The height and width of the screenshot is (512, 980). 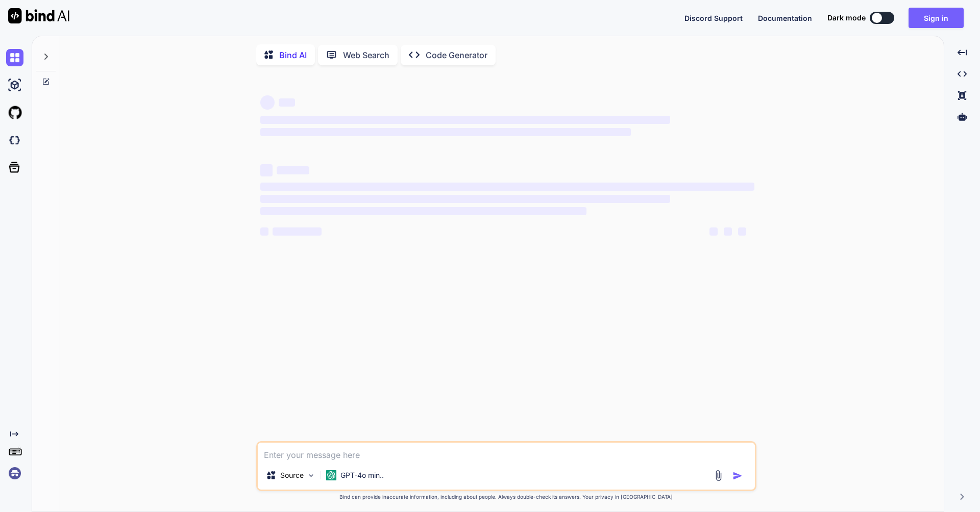 I want to click on span: Documentation, so click(x=785, y=18).